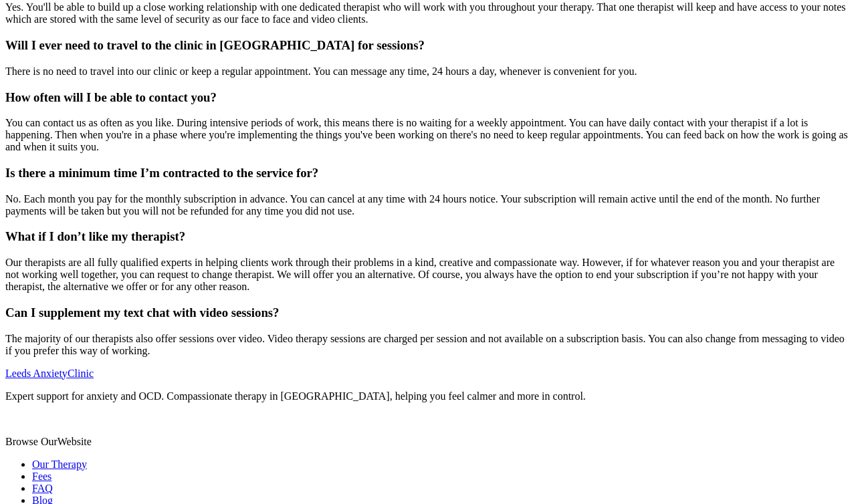 The height and width of the screenshot is (504, 856). Describe the element at coordinates (428, 71) in the screenshot. I see `p: There is no need to travel into our clinic or keep a regular appointment. You can message any tim...` at that location.